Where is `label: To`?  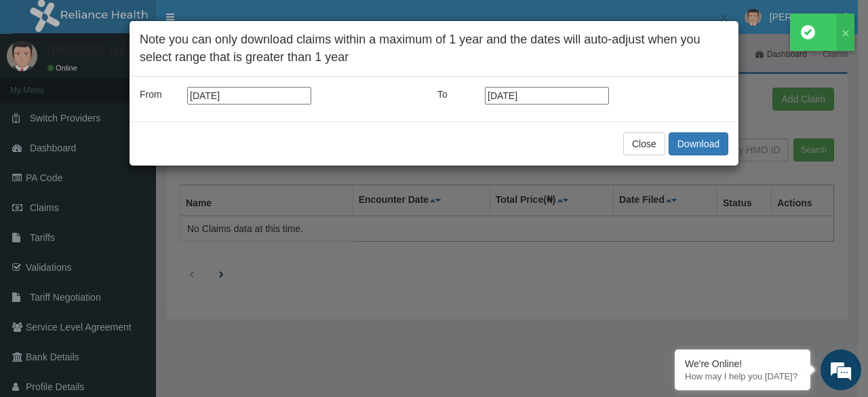
label: To is located at coordinates (458, 94).